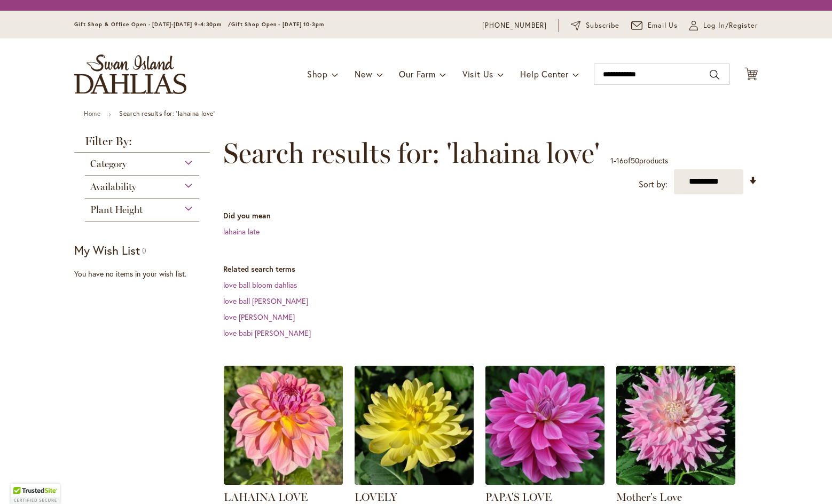  What do you see at coordinates (260, 285) in the screenshot?
I see `a: love ball bloom dahlias` at bounding box center [260, 285].